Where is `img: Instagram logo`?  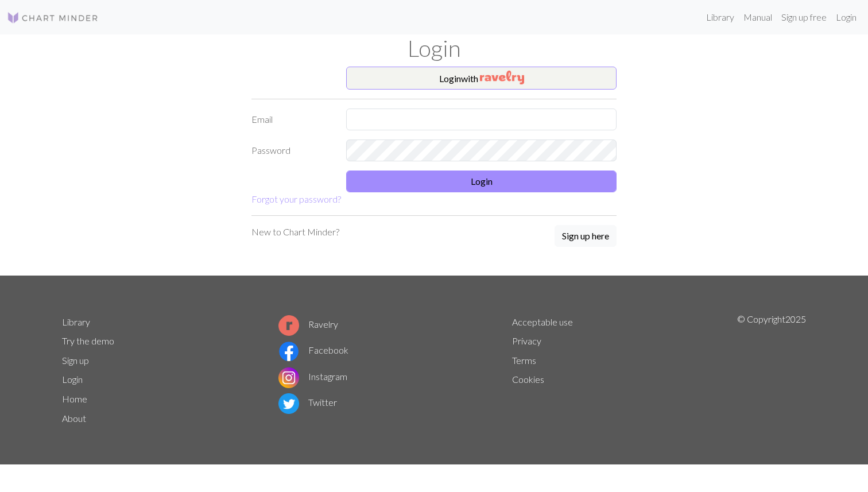 img: Instagram logo is located at coordinates (289, 378).